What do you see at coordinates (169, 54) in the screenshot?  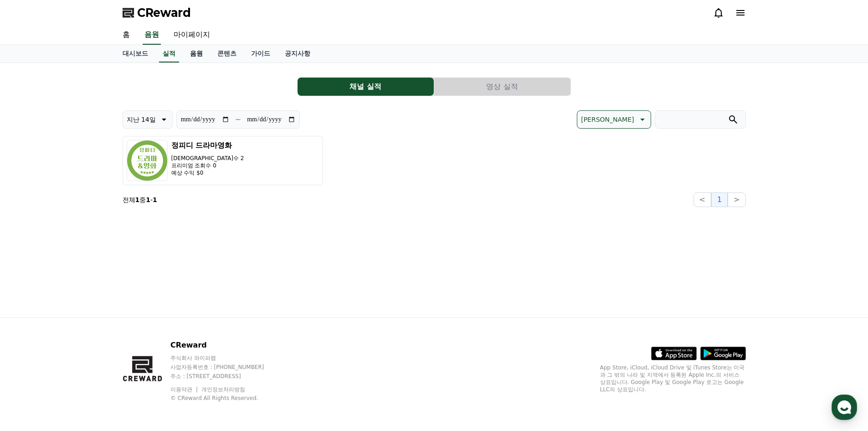 I see `a: 실적` at bounding box center [169, 54].